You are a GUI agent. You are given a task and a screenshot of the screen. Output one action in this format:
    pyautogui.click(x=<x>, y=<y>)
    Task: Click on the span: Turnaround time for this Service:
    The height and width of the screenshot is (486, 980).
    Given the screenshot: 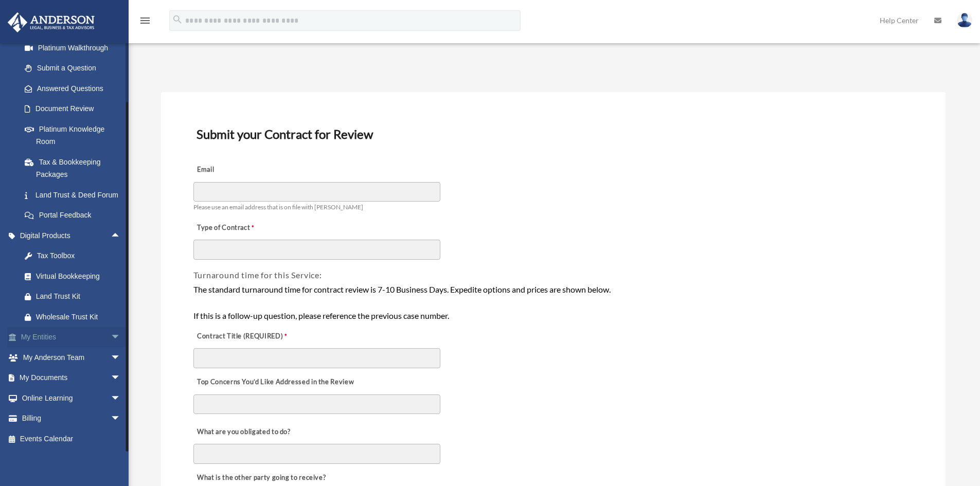 What is the action you would take?
    pyautogui.click(x=257, y=275)
    